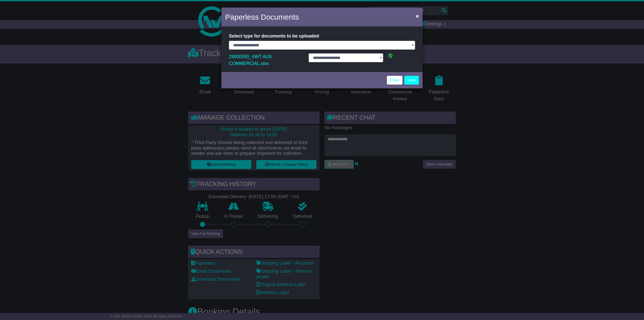  I want to click on h4: Paperless Documents, so click(262, 17).